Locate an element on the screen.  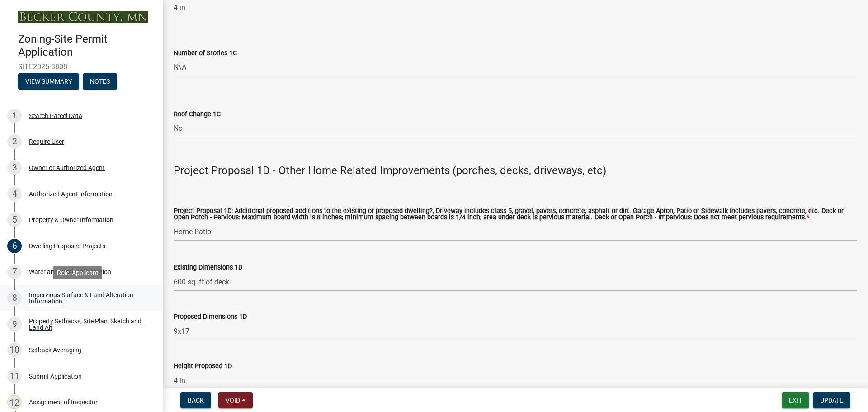
div: 5 is located at coordinates (15, 220).